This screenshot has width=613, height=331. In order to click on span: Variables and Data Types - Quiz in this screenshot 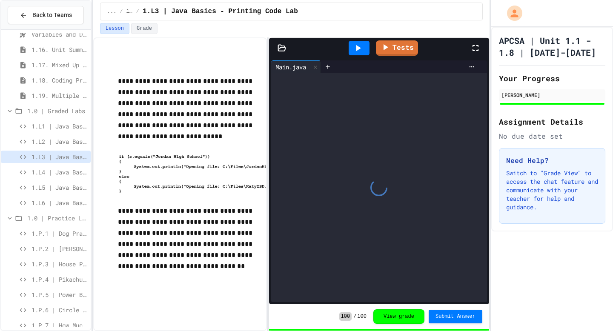, I will do `click(59, 34)`.